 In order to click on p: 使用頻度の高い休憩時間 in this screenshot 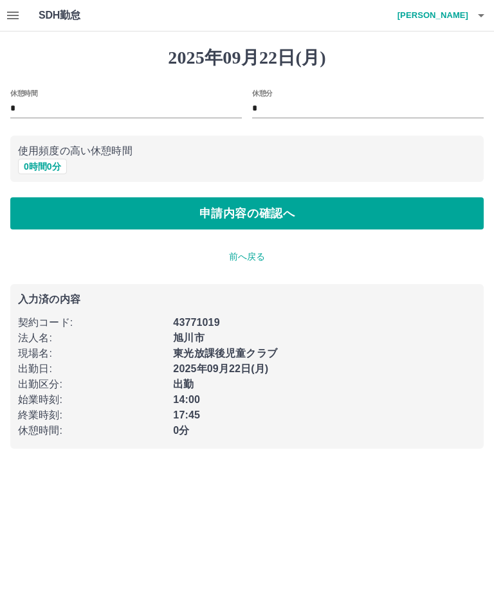, I will do `click(247, 151)`.